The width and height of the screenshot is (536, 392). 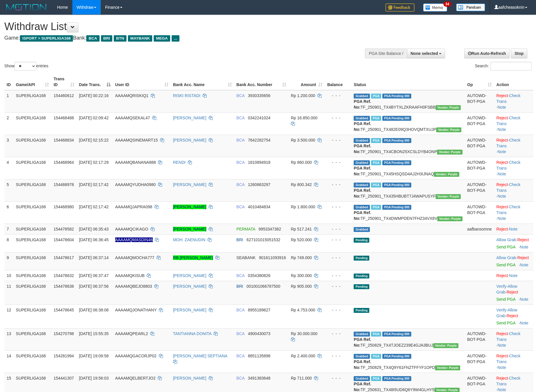 What do you see at coordinates (64, 240) in the screenshot?
I see `span: 154478604` at bounding box center [64, 240].